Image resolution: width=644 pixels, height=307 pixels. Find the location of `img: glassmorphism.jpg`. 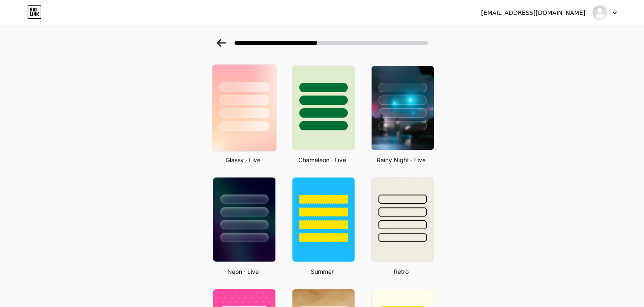

img: glassmorphism.jpg is located at coordinates (244, 108).